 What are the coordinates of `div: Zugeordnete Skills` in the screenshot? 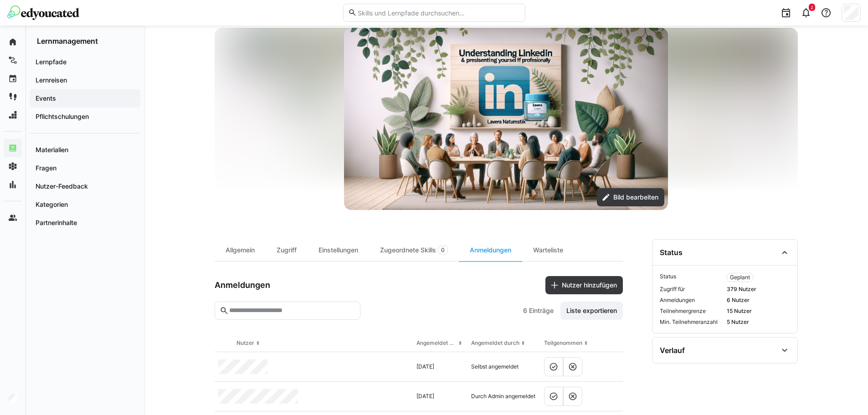 It's located at (414, 250).